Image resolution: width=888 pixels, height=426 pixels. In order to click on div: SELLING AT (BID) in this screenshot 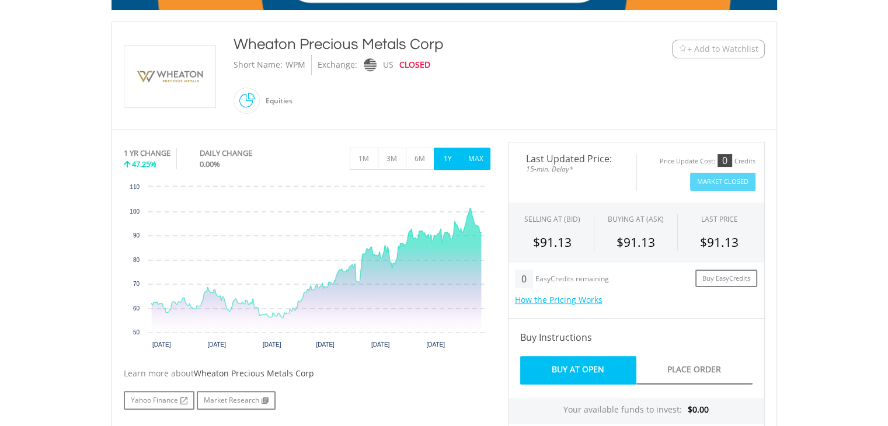, I will do `click(552, 219)`.